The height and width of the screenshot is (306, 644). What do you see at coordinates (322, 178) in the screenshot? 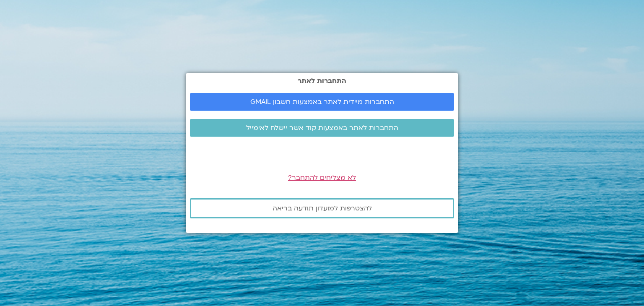
I see `a: לא מצליחים להתחבר?` at bounding box center [322, 178].